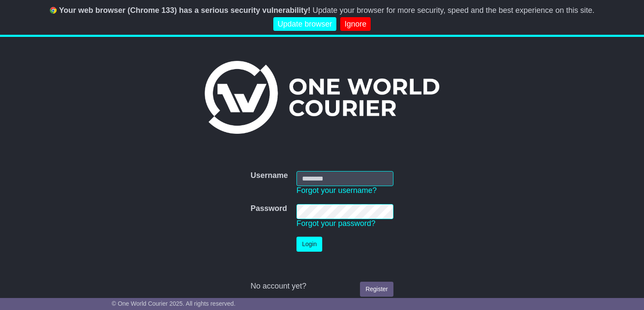 Image resolution: width=644 pixels, height=310 pixels. I want to click on label: Password, so click(268, 209).